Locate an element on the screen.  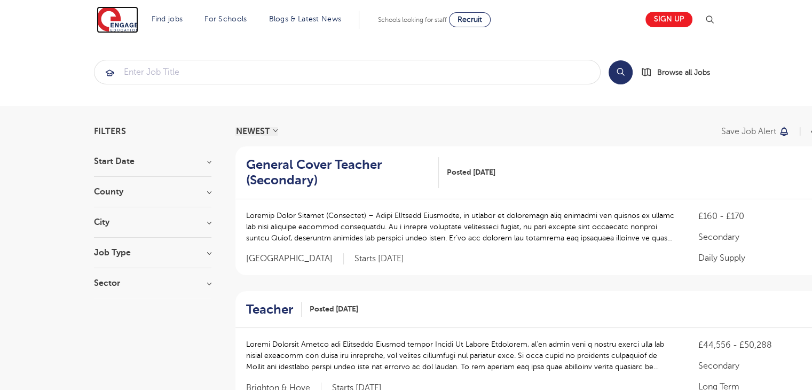
h3: City is located at coordinates (153, 222).